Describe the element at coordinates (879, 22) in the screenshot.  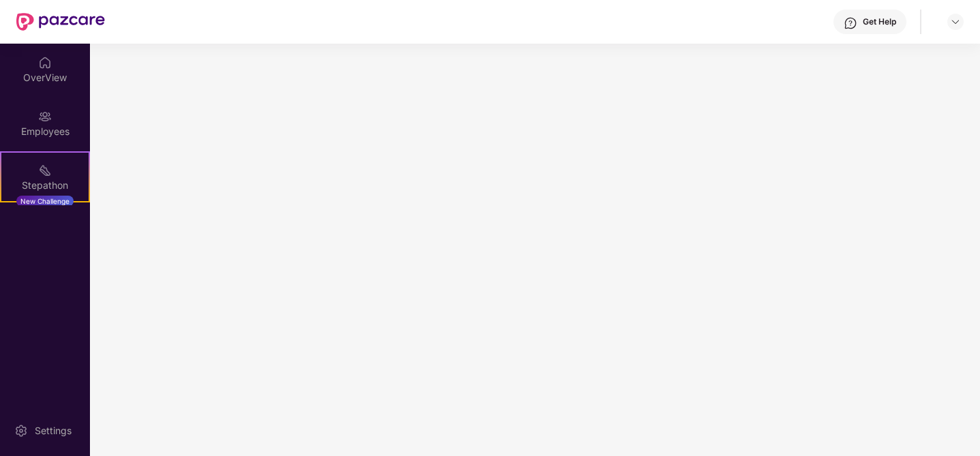
I see `div: Get Help` at that location.